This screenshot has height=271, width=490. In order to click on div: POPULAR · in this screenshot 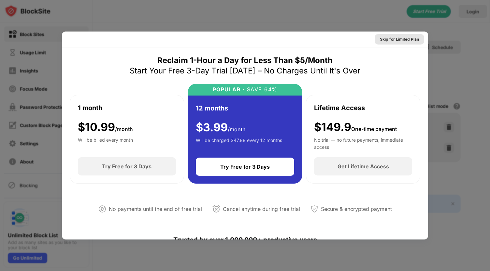, I will do `click(229, 90)`.